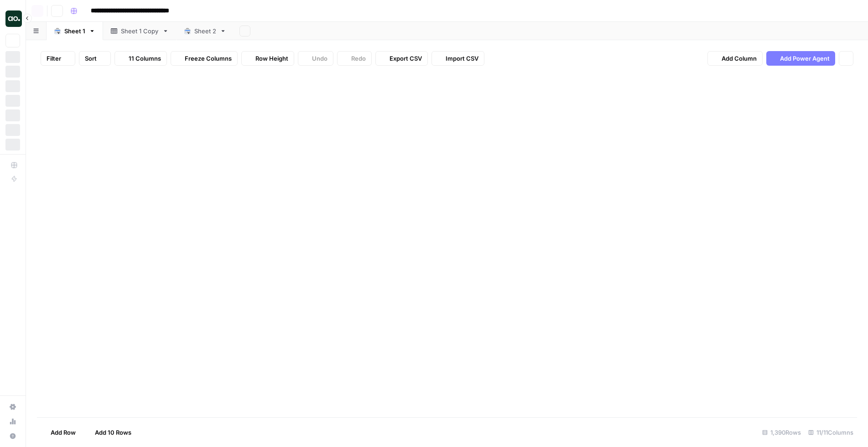 This screenshot has height=447, width=868. What do you see at coordinates (205, 31) in the screenshot?
I see `div: Sheet 2` at bounding box center [205, 31].